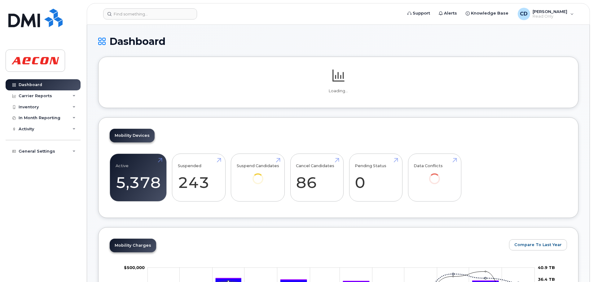  I want to click on a: Cancel Candidates 86, so click(317, 178).